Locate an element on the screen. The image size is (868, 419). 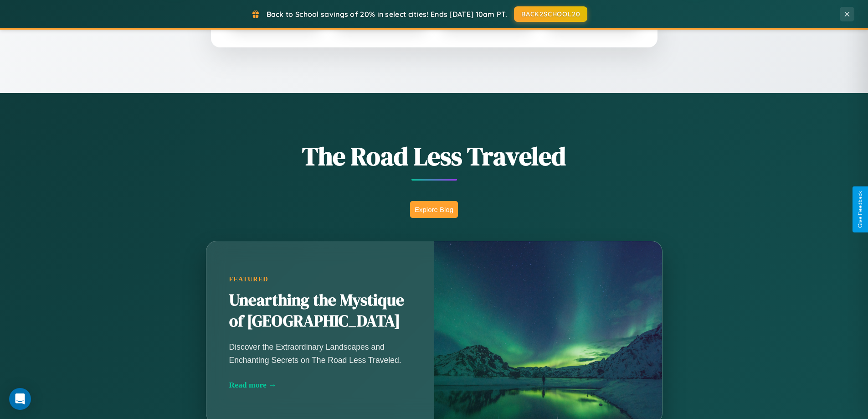
div: Featured is located at coordinates (321, 279).